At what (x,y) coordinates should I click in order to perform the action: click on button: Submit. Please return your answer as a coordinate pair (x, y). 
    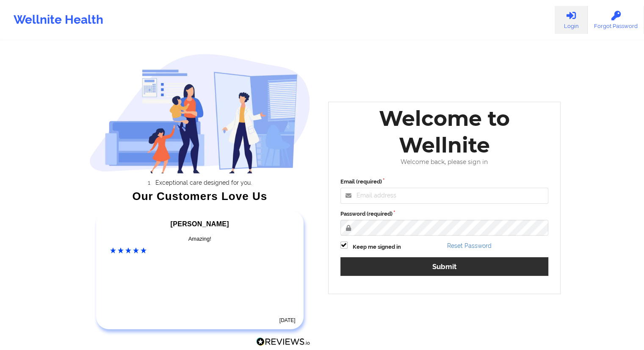
    Looking at the image, I should click on (444, 266).